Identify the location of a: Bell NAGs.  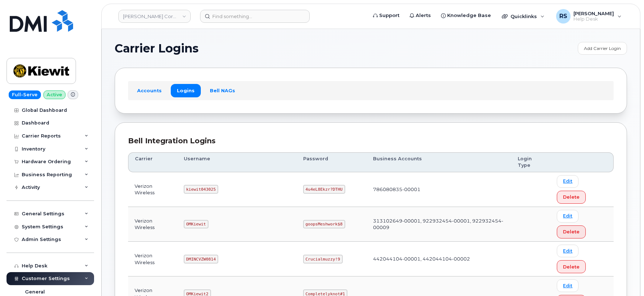
(222, 91).